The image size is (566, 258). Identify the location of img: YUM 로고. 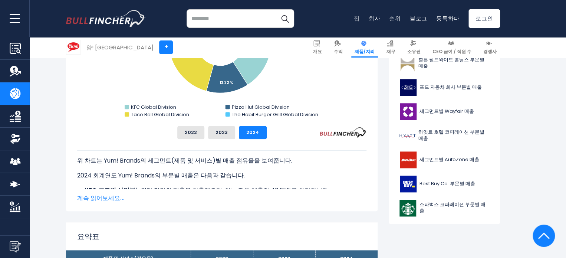
(73, 47).